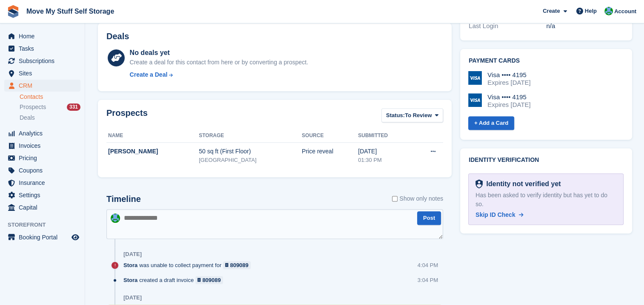  I want to click on span: Prospects, so click(33, 107).